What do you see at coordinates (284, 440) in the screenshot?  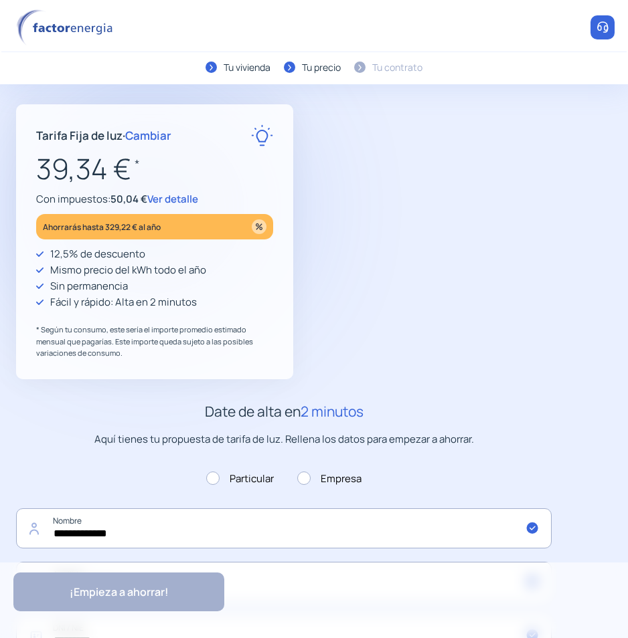 I see `p: Aquí tienes tu propuesta de tarifa de luz. Rellena los datos para empezar a ahorrar.` at bounding box center [284, 440].